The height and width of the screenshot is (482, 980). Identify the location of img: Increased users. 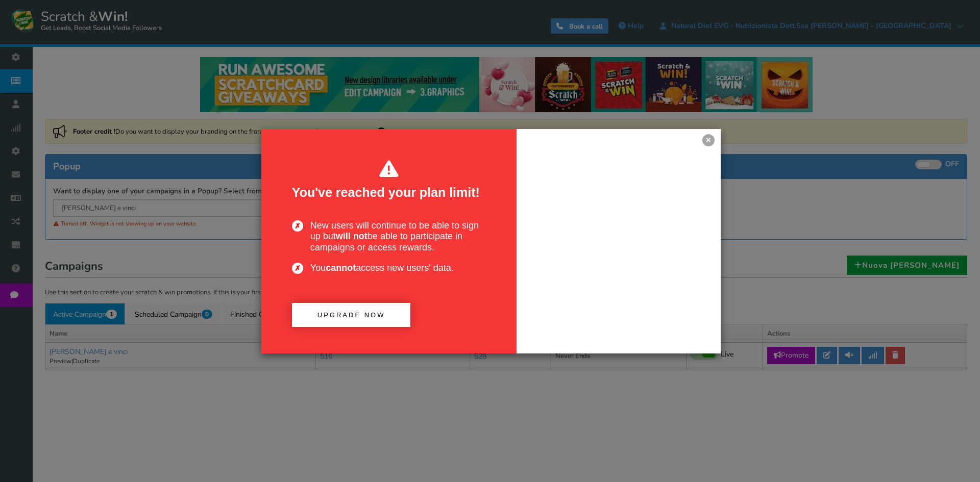
(618, 252).